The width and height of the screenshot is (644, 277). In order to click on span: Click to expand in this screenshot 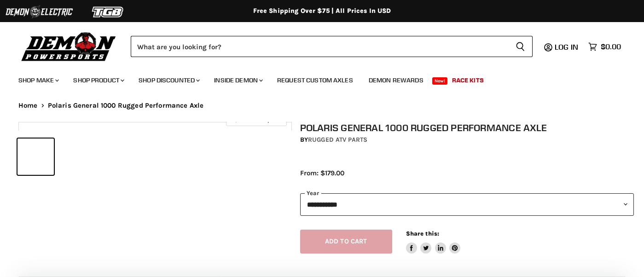, I will do `click(256, 119)`.